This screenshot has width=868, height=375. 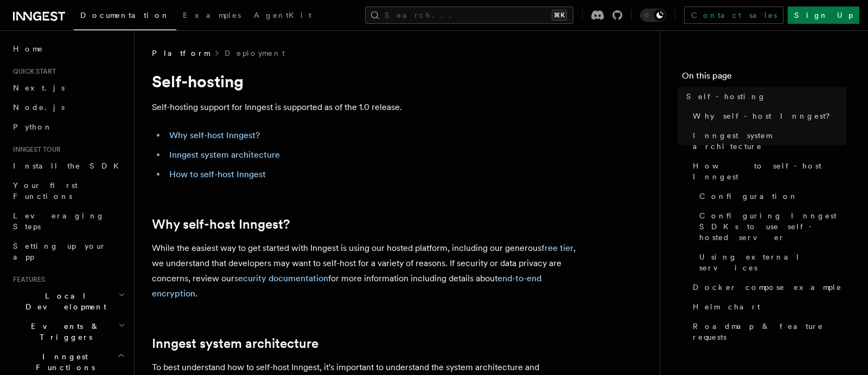 I want to click on a: Setting up your app, so click(x=68, y=251).